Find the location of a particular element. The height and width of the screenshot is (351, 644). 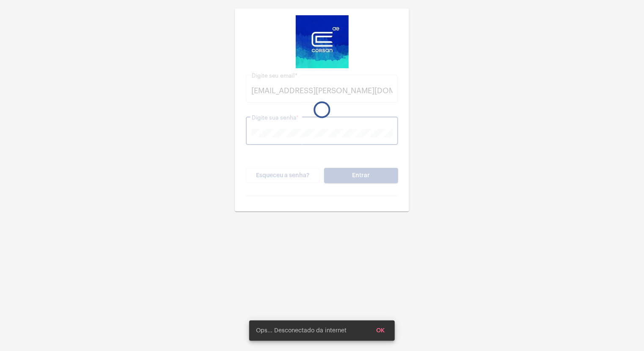

span: OK is located at coordinates (381, 331).